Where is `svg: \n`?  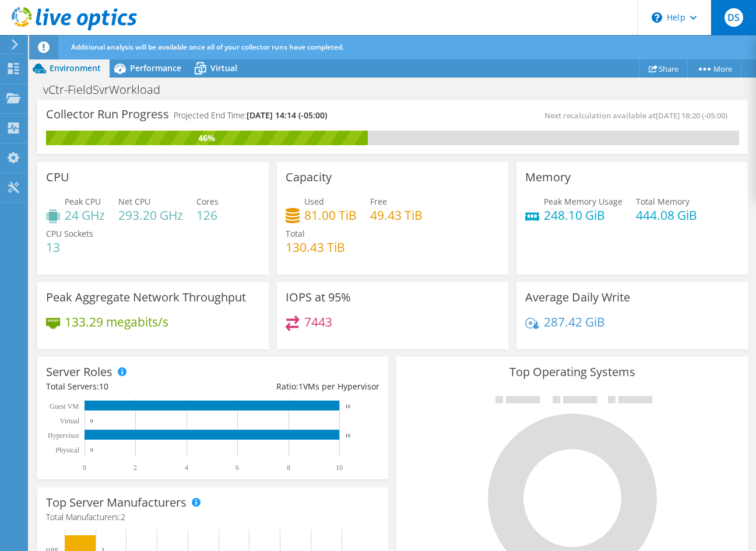
svg: \n is located at coordinates (657, 17).